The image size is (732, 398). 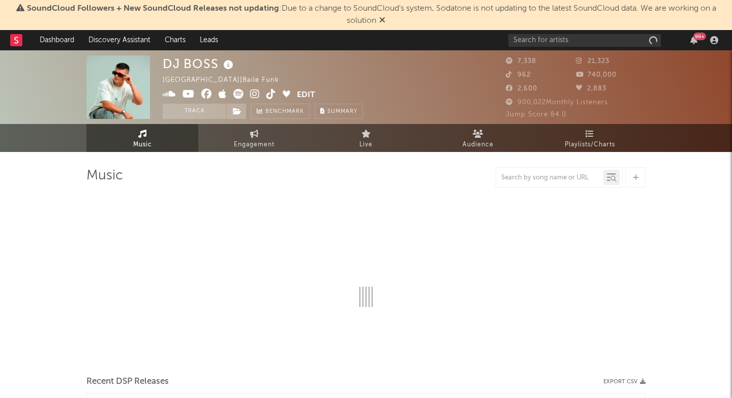 I want to click on span: Playlists/Charts, so click(x=589, y=145).